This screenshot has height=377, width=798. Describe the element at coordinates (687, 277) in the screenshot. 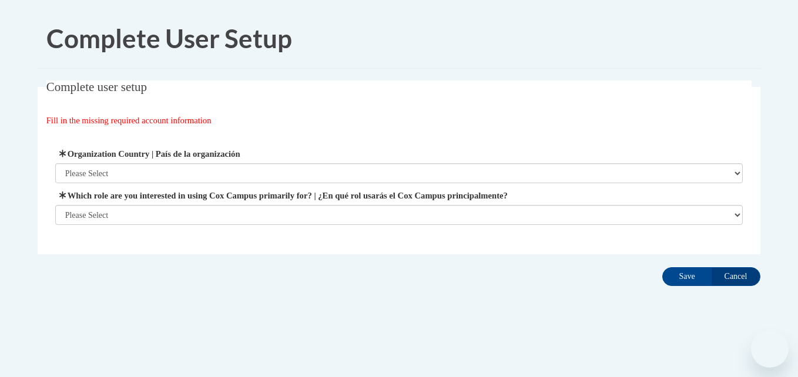

I see `input: Save` at that location.